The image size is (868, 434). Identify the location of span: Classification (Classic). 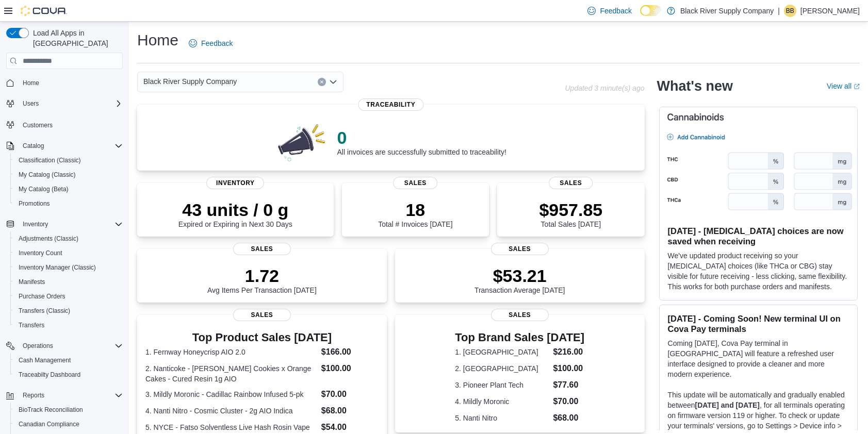
(69, 160).